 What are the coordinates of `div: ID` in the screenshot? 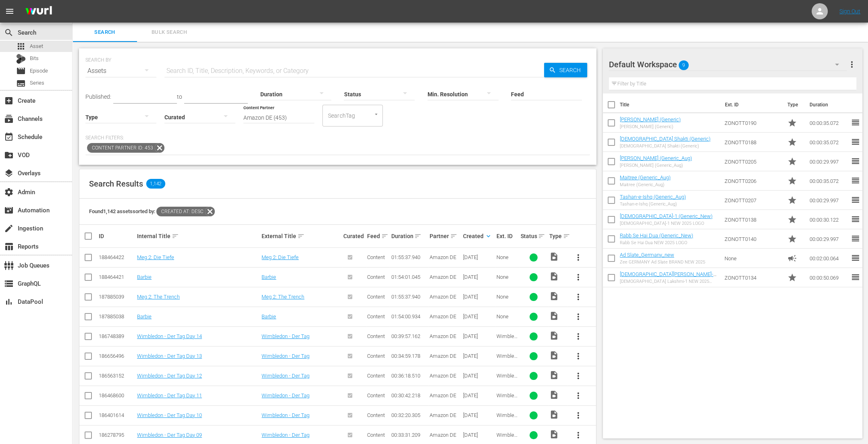 It's located at (116, 236).